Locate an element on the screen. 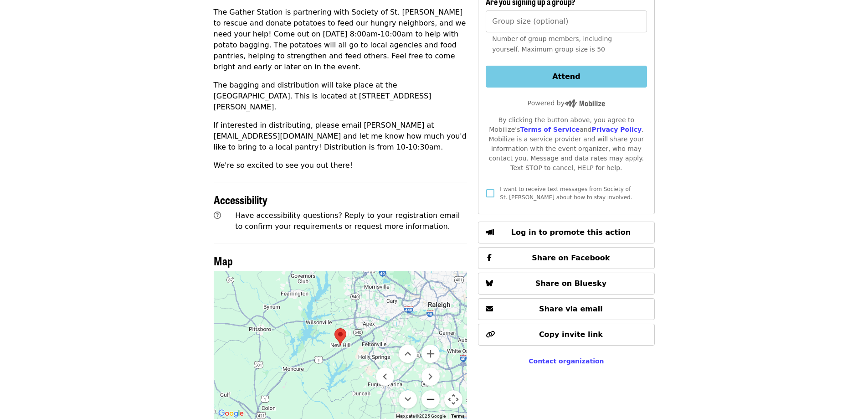 The image size is (868, 419). span: Map data ©2025 Google is located at coordinates (421, 416).